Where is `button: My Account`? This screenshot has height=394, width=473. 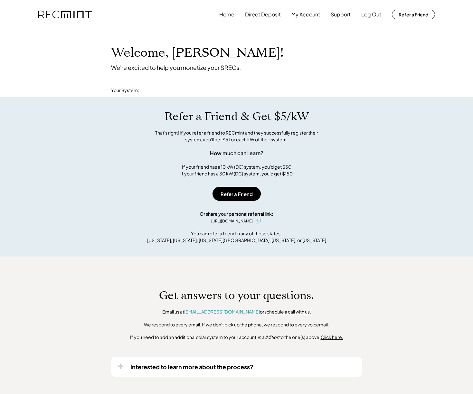
button: My Account is located at coordinates (306, 15).